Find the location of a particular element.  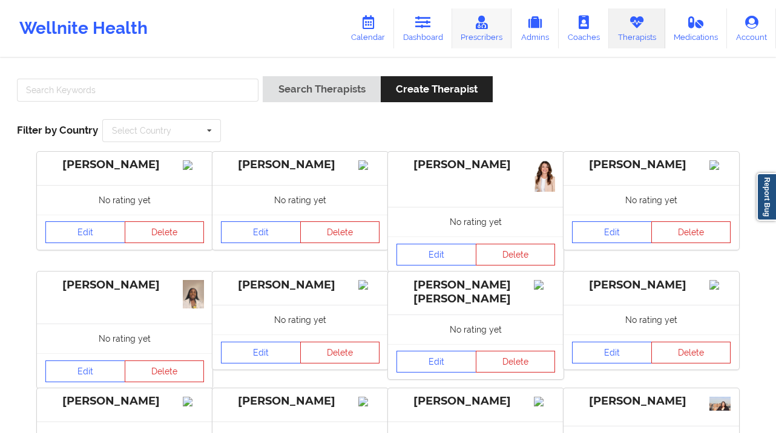

button: Search Therapists is located at coordinates (321, 89).